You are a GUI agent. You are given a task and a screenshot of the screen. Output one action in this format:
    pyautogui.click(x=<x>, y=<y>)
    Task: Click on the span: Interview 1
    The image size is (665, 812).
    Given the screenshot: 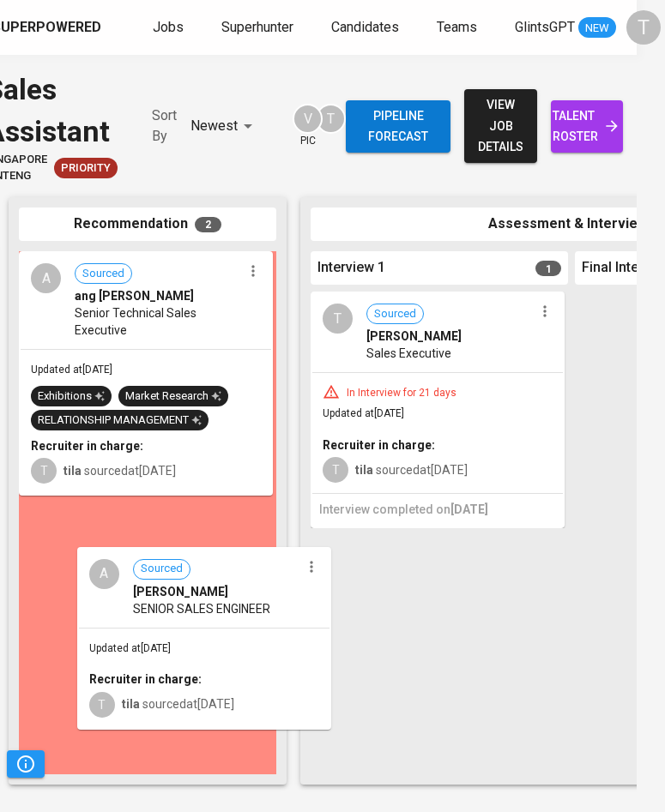 What is the action you would take?
    pyautogui.click(x=351, y=267)
    